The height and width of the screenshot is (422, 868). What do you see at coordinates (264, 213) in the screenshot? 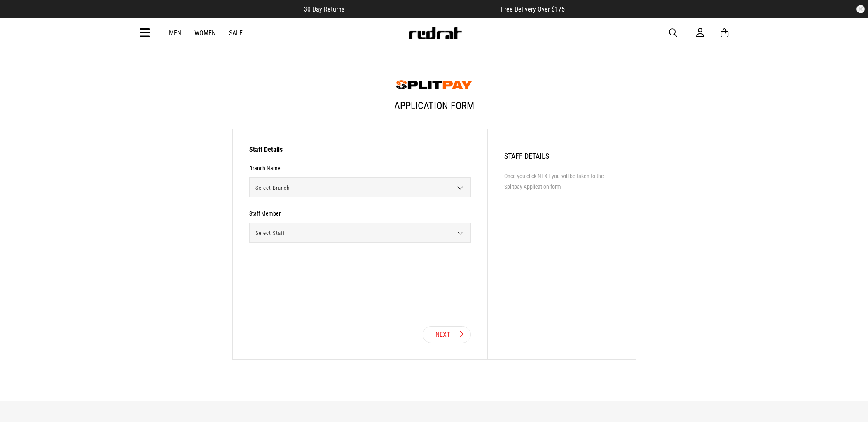
I see `h3: Staff Member` at bounding box center [264, 213].